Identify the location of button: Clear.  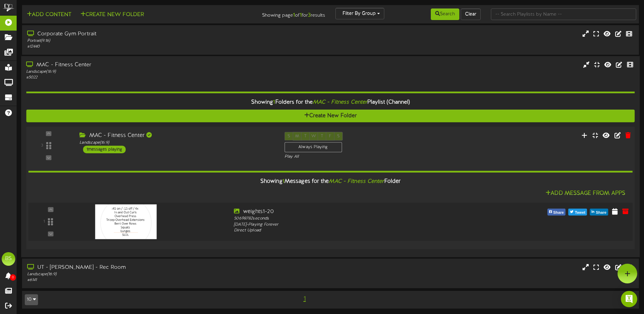
(470, 14).